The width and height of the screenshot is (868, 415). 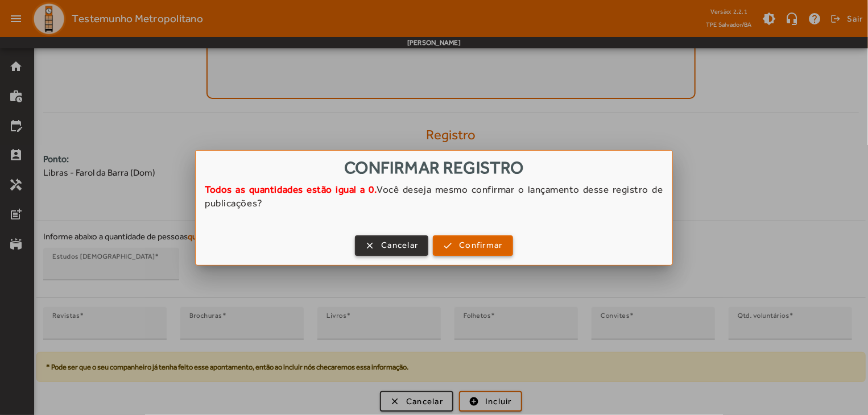 What do you see at coordinates (434, 167) in the screenshot?
I see `span: Confirmar registro` at bounding box center [434, 167].